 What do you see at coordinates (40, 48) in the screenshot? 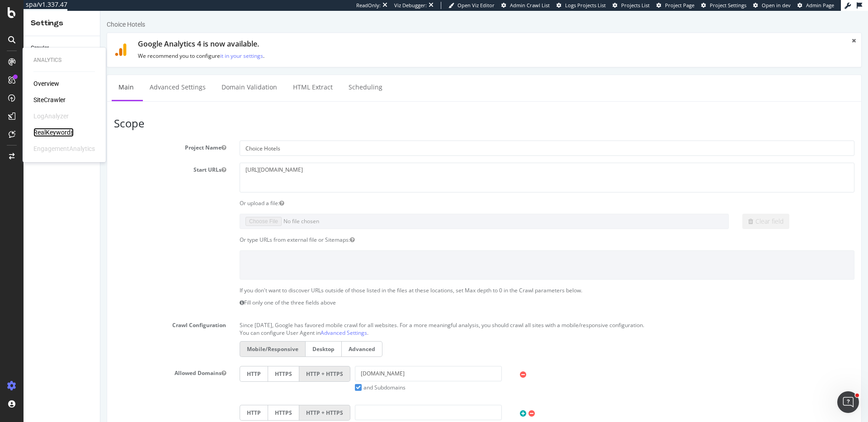
I see `div: Crawler` at bounding box center [40, 48].